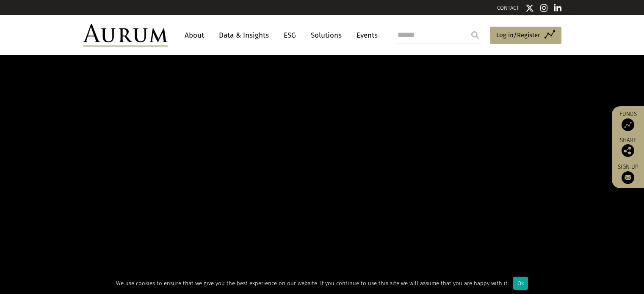  I want to click on a: Data & Insights, so click(244, 35).